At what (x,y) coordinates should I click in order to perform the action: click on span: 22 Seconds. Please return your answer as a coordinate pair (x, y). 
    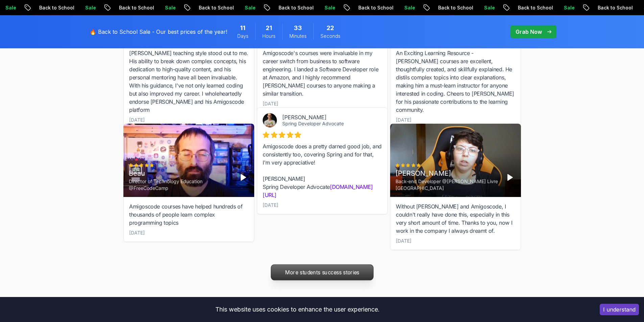
    Looking at the image, I should click on (330, 28).